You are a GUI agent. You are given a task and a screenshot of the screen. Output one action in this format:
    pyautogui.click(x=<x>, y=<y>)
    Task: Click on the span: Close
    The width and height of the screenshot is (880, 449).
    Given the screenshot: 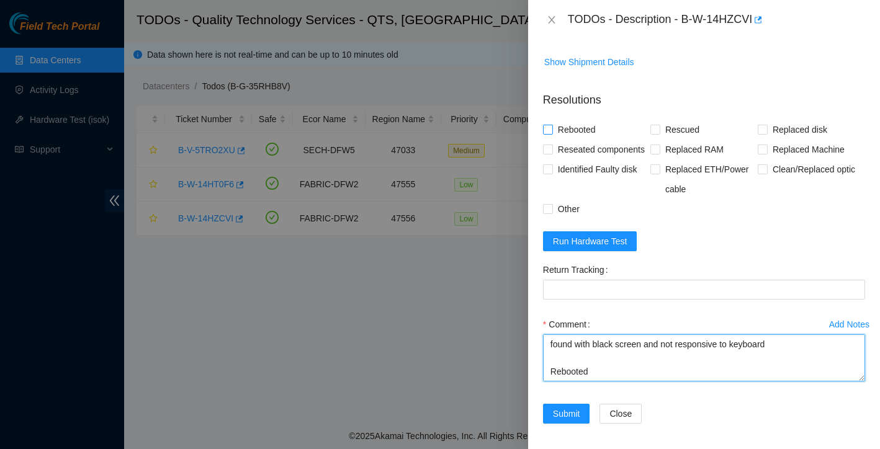 What is the action you would take?
    pyautogui.click(x=620, y=414)
    